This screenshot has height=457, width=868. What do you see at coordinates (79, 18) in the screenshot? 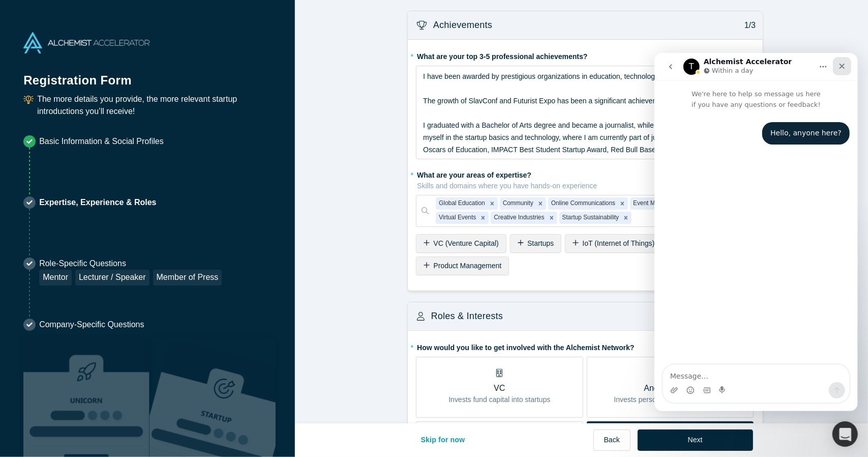
I see `p: Within a day` at bounding box center [79, 18].